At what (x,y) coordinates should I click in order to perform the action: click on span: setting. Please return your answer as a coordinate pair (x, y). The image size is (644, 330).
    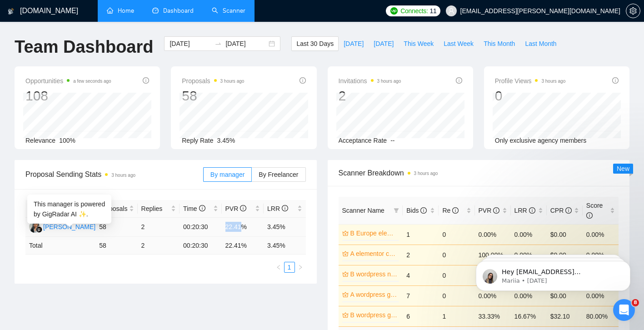
    Looking at the image, I should click on (633, 11).